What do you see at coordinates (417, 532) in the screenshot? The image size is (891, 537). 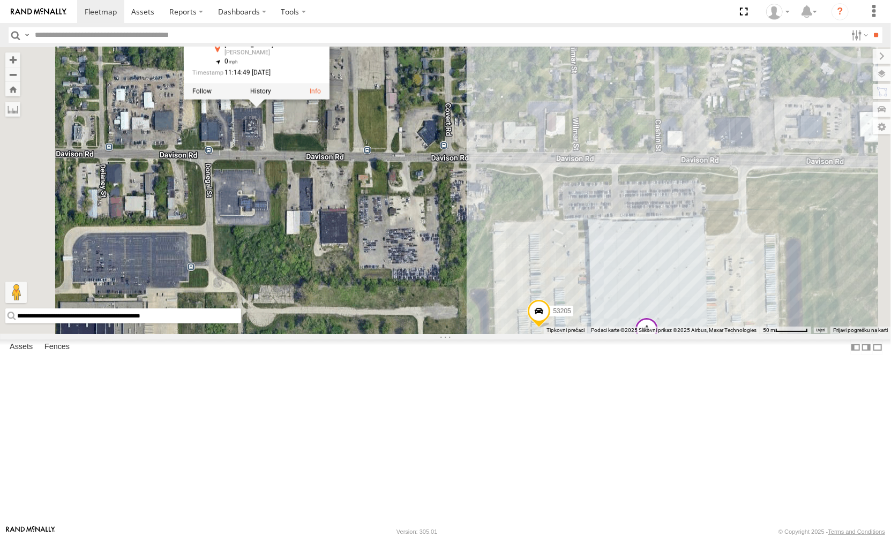 I see `div: Version: 305.01` at bounding box center [417, 532].